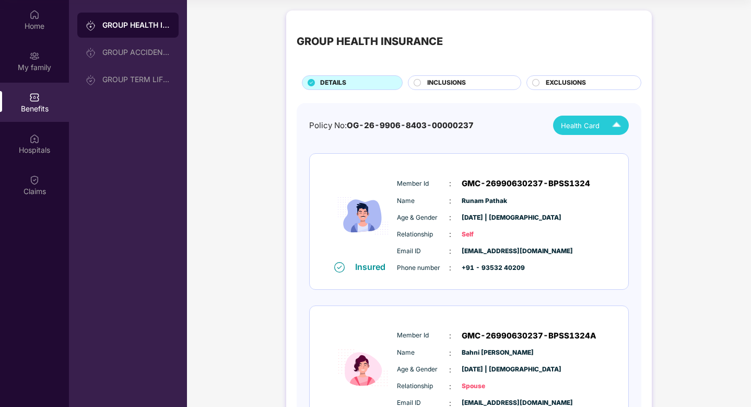  What do you see at coordinates (340, 267) in the screenshot?
I see `img: svg+xml;base64,PHN2ZyB4bWxucz0iaHR0cDovL3d3dy53My5vcmcvMjAwMC9zdmciIHdpZHRoPSIxNiIgaGVpZ2h0PSIxNi...` at bounding box center [340, 267].